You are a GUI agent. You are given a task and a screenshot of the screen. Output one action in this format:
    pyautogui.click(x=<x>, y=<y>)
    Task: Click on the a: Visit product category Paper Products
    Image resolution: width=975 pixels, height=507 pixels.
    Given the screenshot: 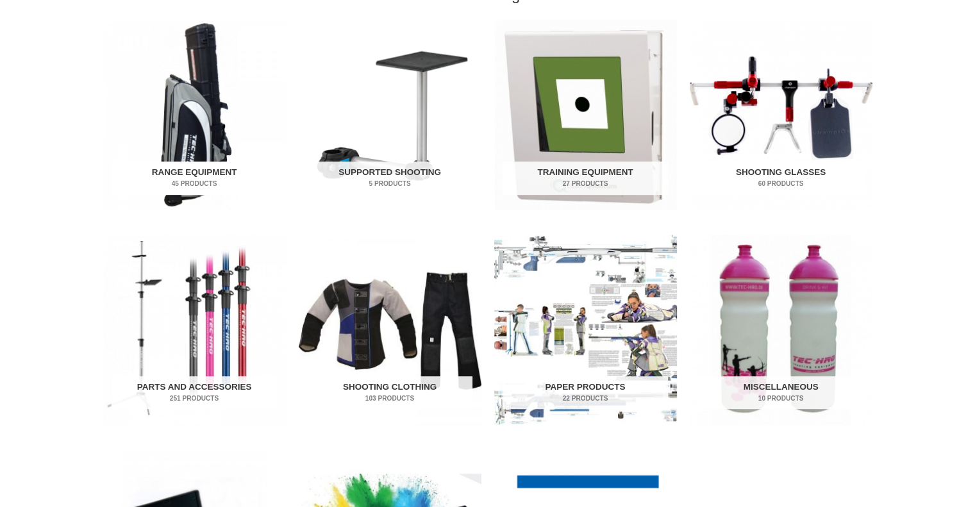 What is the action you would take?
    pyautogui.click(x=585, y=329)
    